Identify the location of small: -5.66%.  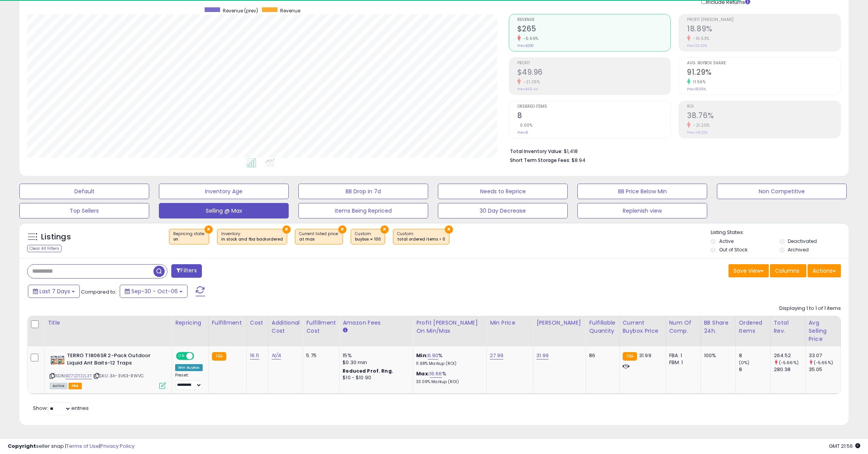
(530, 38).